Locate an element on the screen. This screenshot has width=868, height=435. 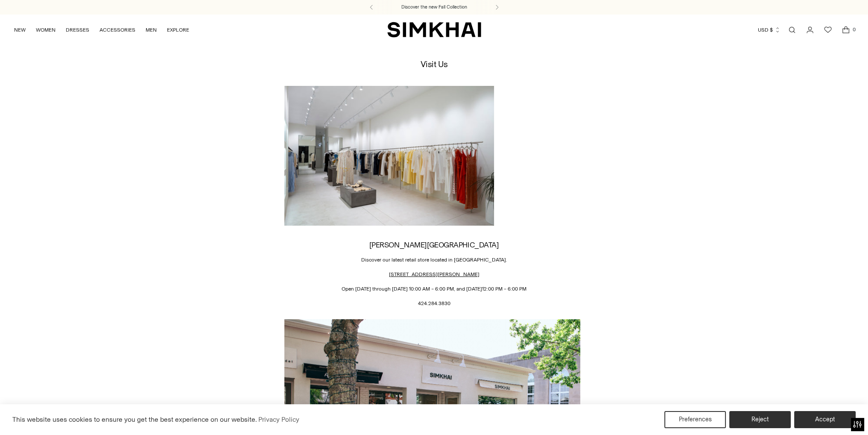
button: USD $ is located at coordinates (769, 30).